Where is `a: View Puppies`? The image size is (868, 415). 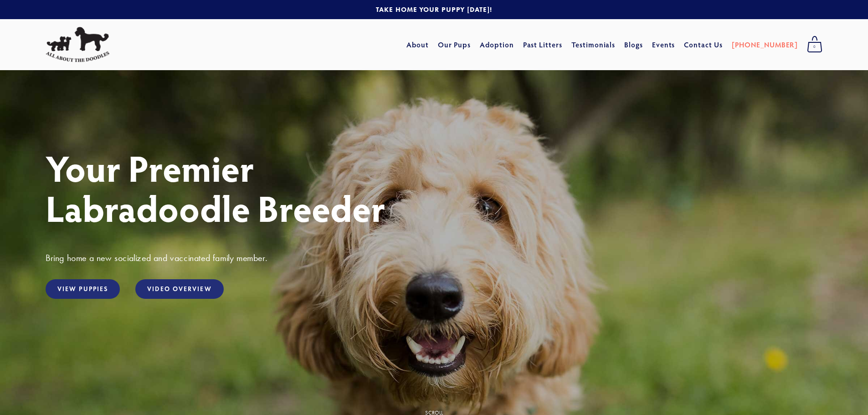 a: View Puppies is located at coordinates (83, 289).